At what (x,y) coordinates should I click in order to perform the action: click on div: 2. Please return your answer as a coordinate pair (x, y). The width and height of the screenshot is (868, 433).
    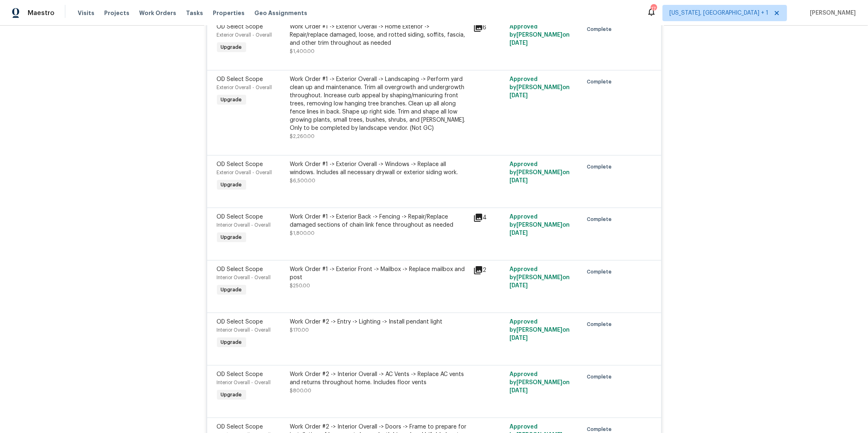
    Looking at the image, I should click on (489, 270).